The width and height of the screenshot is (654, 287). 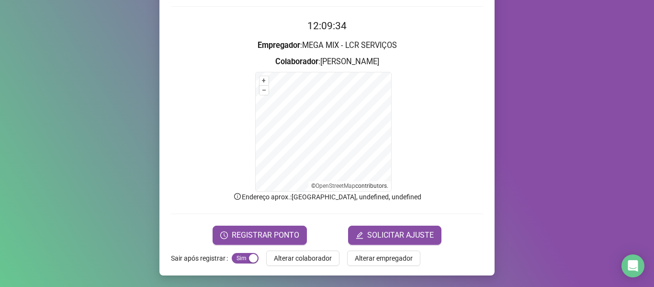 What do you see at coordinates (201, 258) in the screenshot?
I see `label: Sair após registrar` at bounding box center [201, 258].